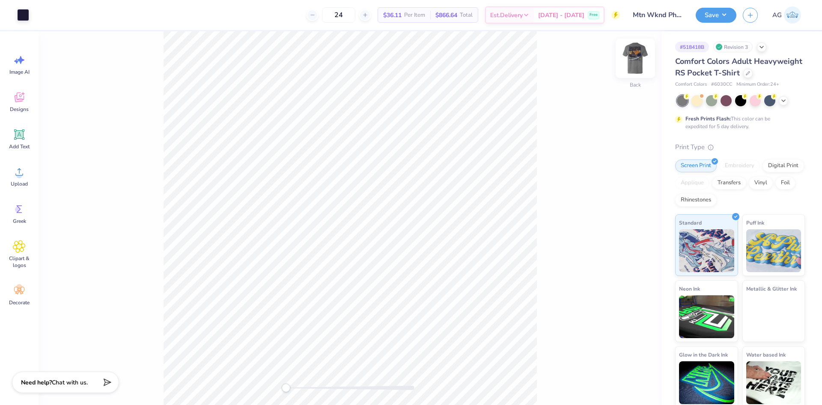 The height and width of the screenshot is (405, 822). I want to click on div: This color can be expedited for 5 day delivery., so click(738, 122).